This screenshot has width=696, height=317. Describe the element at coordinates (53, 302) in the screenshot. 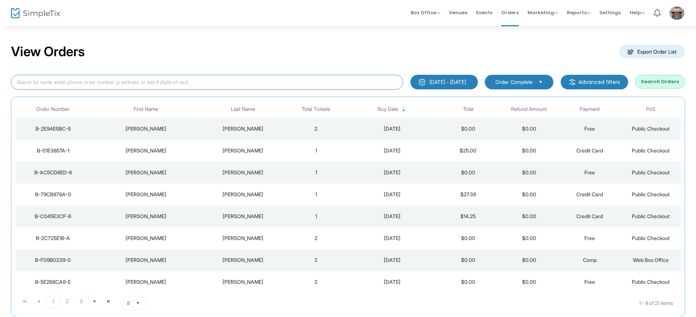

I see `span: Page 1` at that location.